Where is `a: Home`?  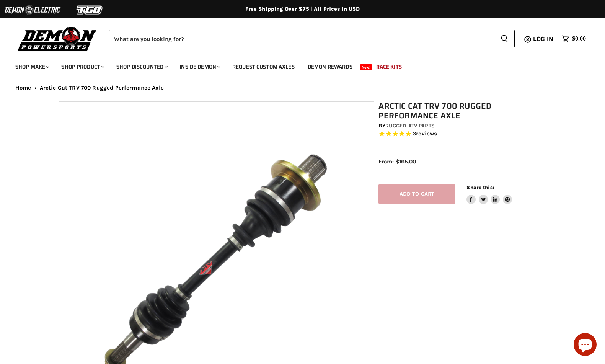
a: Home is located at coordinates (23, 88).